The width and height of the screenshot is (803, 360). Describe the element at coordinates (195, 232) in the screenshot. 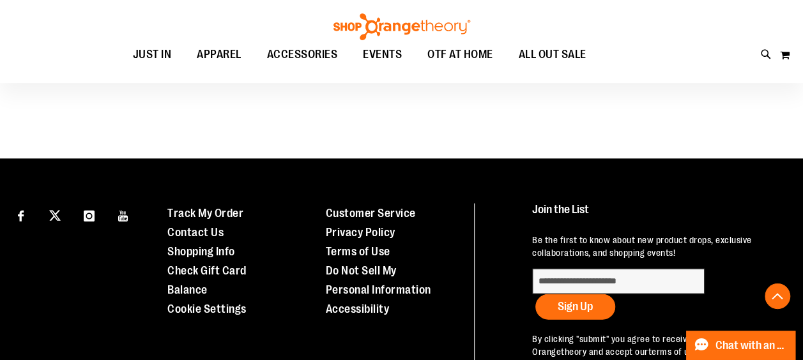

I see `a: Contact Us` at that location.